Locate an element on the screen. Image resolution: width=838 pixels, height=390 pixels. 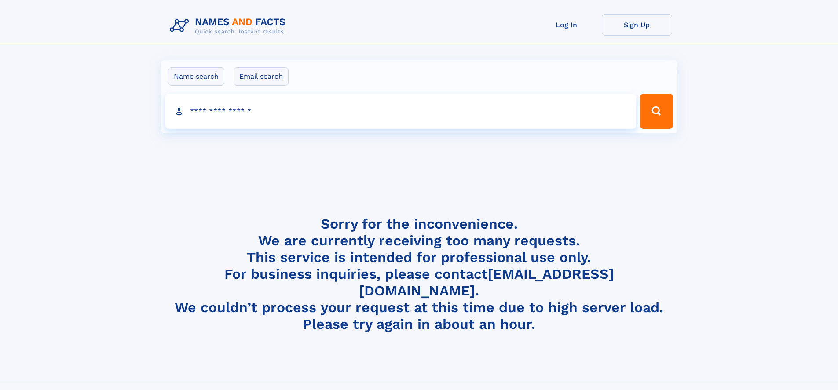
label: Name search is located at coordinates (196, 77).